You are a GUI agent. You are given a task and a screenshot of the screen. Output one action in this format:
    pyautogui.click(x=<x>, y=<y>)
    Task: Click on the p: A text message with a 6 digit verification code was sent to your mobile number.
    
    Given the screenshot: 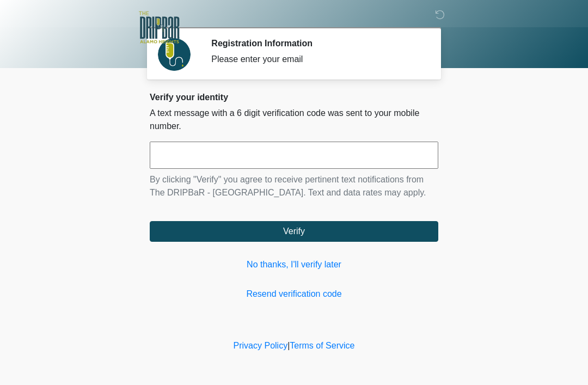 What is the action you would take?
    pyautogui.click(x=294, y=120)
    